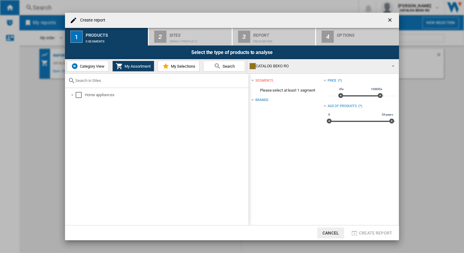  What do you see at coordinates (160, 80) in the screenshot?
I see `input: Search in Sites` at bounding box center [160, 80].